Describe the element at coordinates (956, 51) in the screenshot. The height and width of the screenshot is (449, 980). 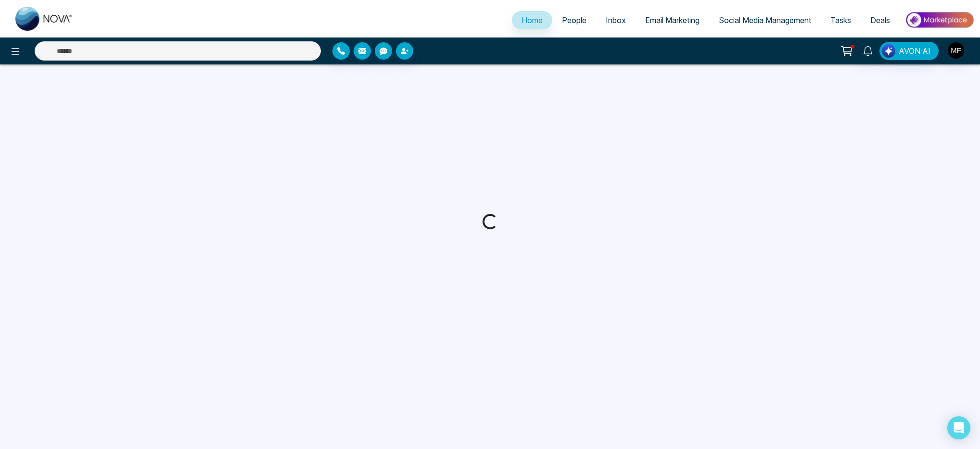
I see `img: User Avatar` at that location.